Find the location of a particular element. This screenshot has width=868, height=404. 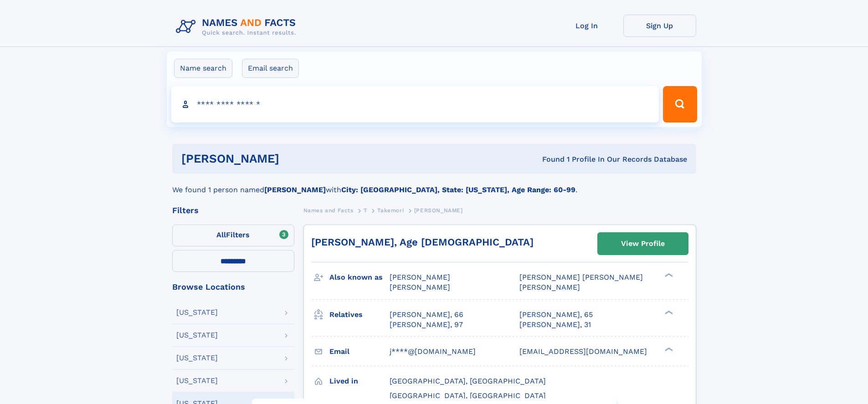

div: Browse Locations is located at coordinates (234, 287).